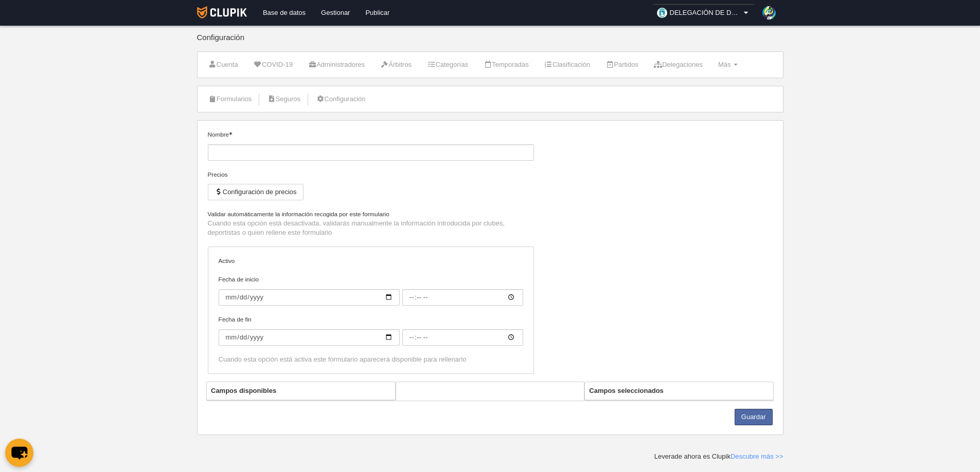 The width and height of the screenshot is (980, 472). I want to click on a: Delegaciones, so click(678, 64).